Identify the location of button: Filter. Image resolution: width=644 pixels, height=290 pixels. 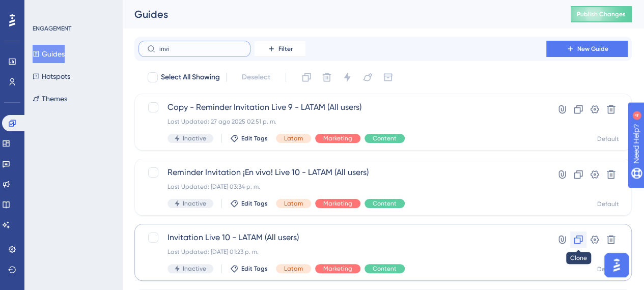
(280, 49).